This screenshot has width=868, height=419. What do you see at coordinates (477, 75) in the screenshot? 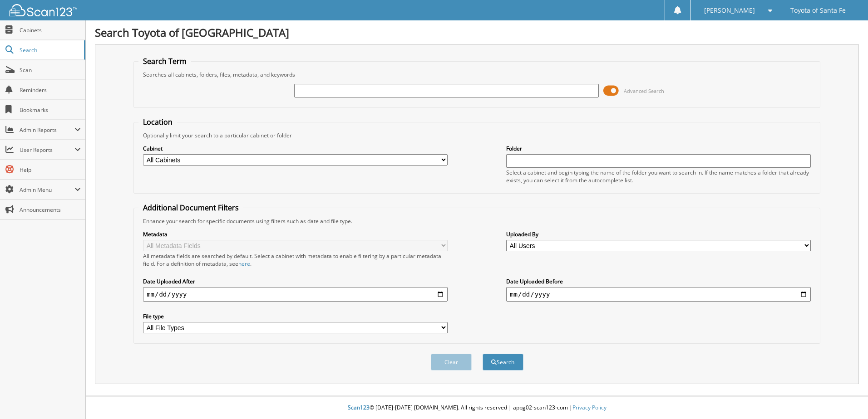
I see `div: Searches all cabinets, folders, files, metadata, and keywords` at bounding box center [477, 75].